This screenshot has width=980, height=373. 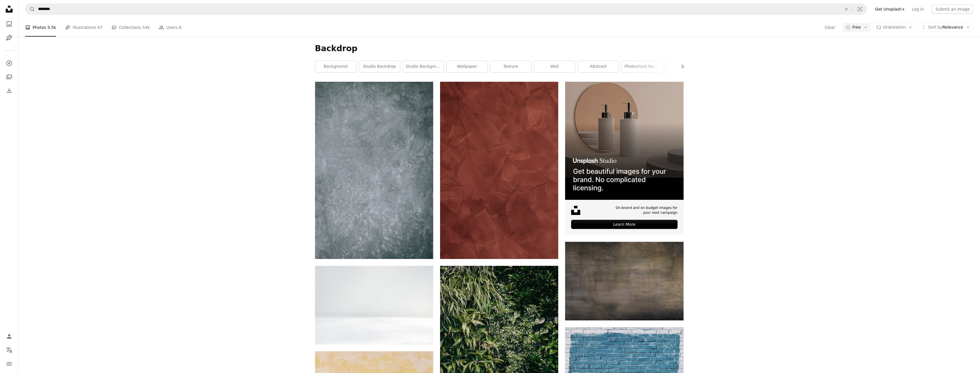 What do you see at coordinates (84, 28) in the screenshot?
I see `a: Illustrations 47` at bounding box center [84, 28].